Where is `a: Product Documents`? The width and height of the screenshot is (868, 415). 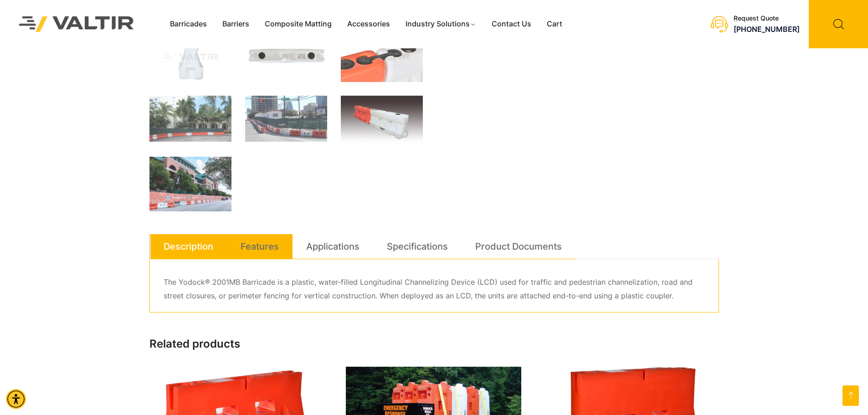
a: Product Documents is located at coordinates (518, 246).